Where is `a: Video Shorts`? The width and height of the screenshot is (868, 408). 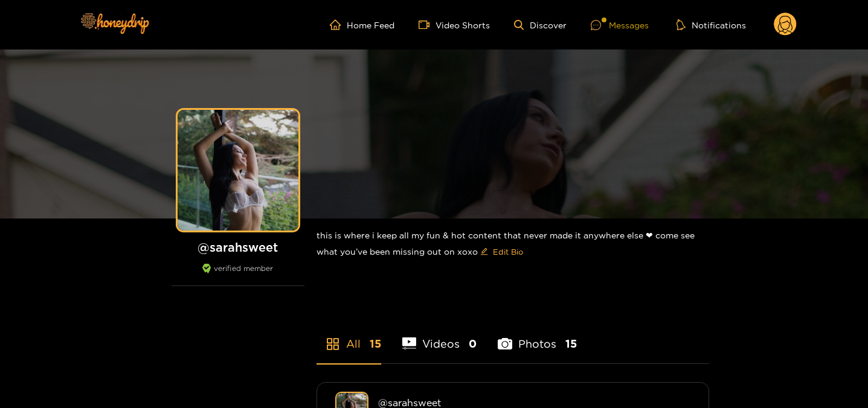
a: Video Shorts is located at coordinates (454, 25).